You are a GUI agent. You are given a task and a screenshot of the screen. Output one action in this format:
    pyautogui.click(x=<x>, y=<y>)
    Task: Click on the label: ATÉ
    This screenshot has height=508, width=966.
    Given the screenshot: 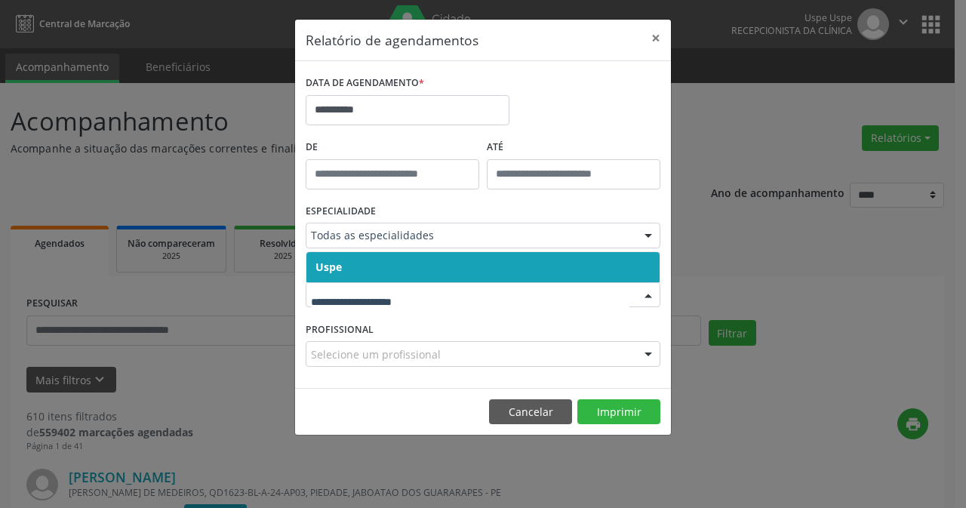 What is the action you would take?
    pyautogui.click(x=574, y=147)
    